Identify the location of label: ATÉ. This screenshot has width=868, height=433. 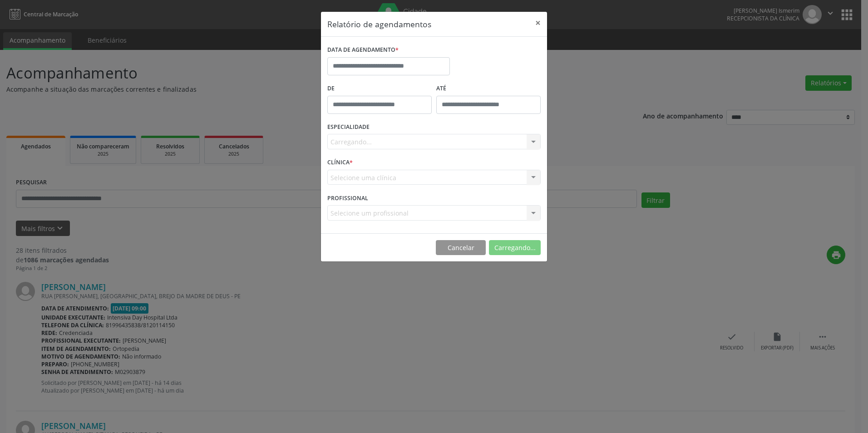
(489, 89).